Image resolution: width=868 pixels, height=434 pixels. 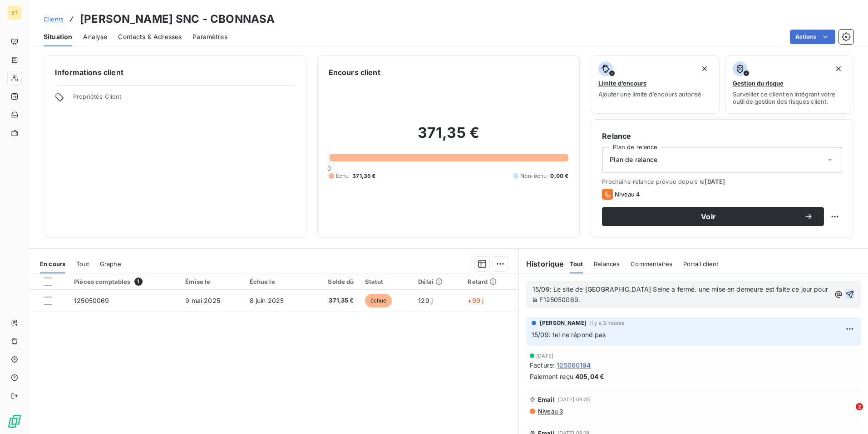 I want to click on div: Solde dû, so click(x=334, y=281).